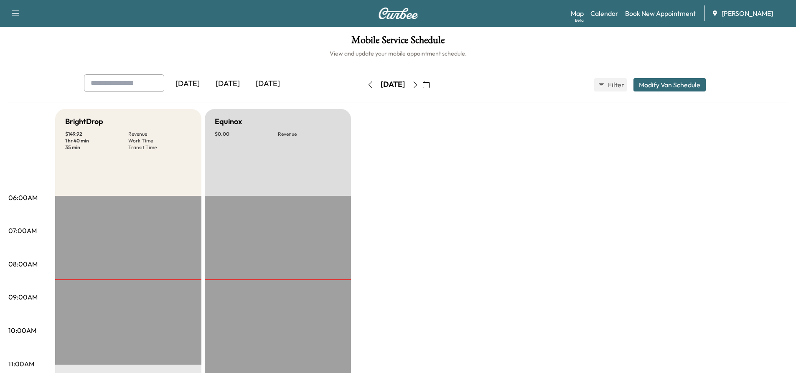 The height and width of the screenshot is (373, 796). What do you see at coordinates (160, 141) in the screenshot?
I see `p: Work Time` at bounding box center [160, 141].